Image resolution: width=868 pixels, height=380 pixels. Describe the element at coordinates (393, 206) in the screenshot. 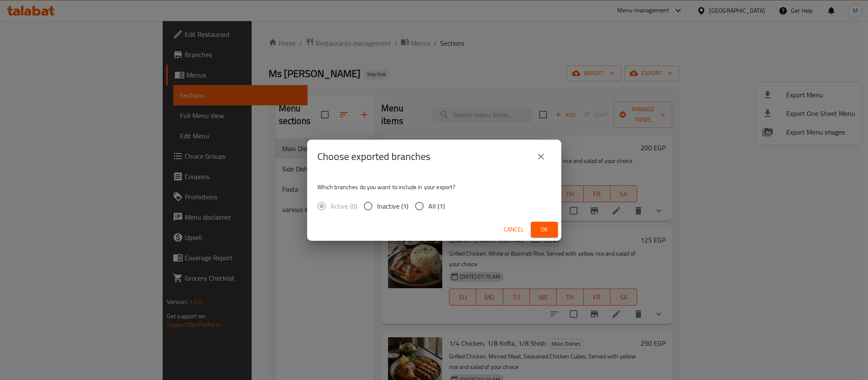

I see `span: Inactive (1)` at that location.